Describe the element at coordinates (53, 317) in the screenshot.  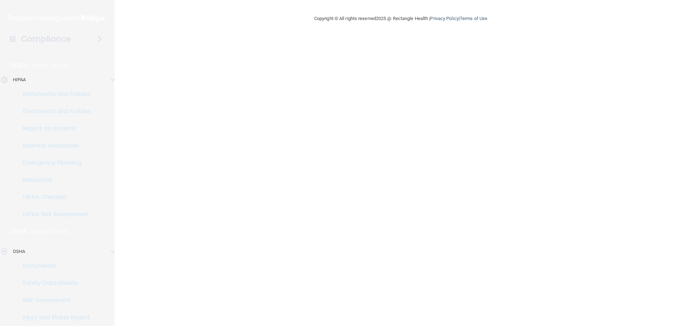
I see `p: Injury and Illness Report` at that location.